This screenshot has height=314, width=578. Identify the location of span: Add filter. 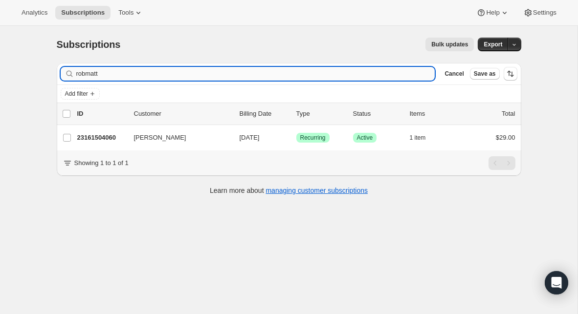
(76, 94).